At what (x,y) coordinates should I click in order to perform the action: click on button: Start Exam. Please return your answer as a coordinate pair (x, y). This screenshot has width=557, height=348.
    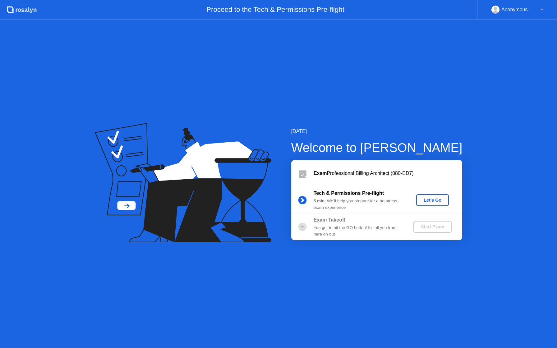
    Looking at the image, I should click on (432, 227).